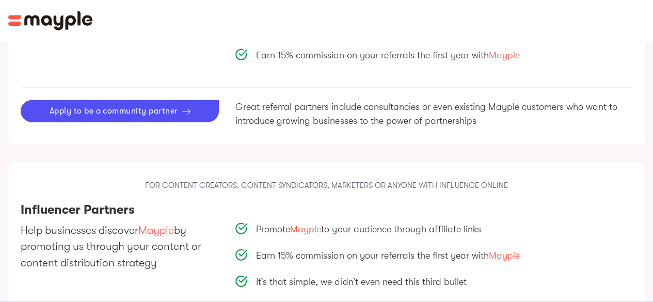  What do you see at coordinates (326, 185) in the screenshot?
I see `p: FOR CONTENT CREATORS, CONTENT SYNDICATORS, MARKETERS OR ANYONE WITH INFLUENCE ONLINE` at bounding box center [326, 185].